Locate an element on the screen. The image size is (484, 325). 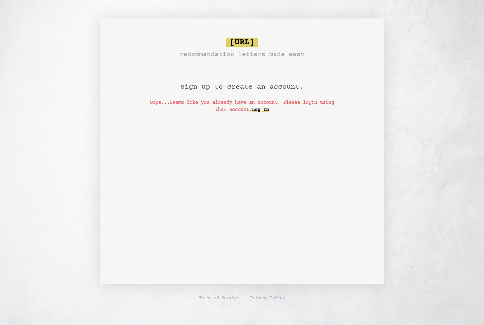
a: Terms of Service is located at coordinates (219, 298).